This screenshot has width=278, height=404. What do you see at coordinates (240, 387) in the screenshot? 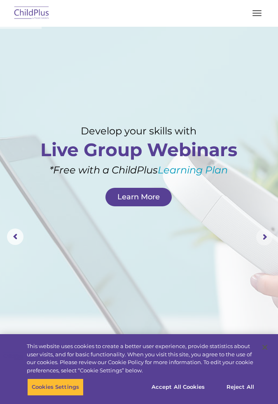
I see `button: Reject All` at bounding box center [240, 387].